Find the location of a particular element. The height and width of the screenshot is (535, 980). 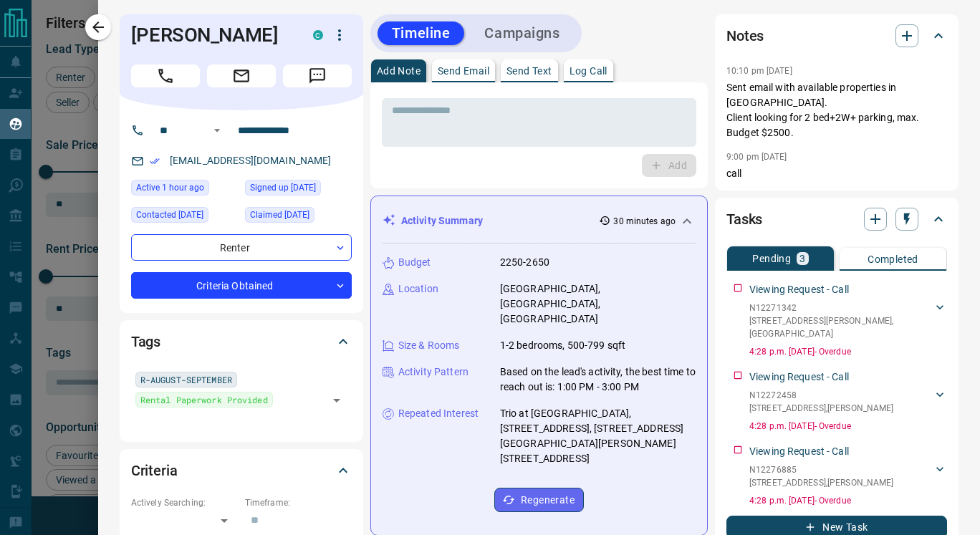

p: N12276885 is located at coordinates (821, 469).